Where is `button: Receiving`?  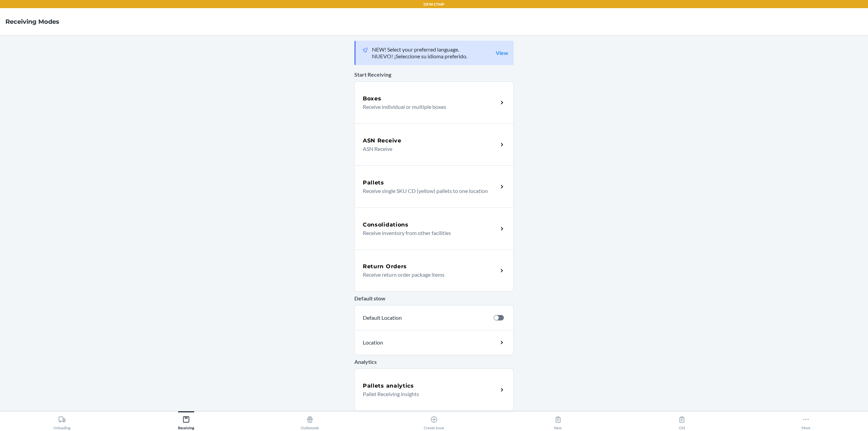 button: Receiving is located at coordinates (186, 420).